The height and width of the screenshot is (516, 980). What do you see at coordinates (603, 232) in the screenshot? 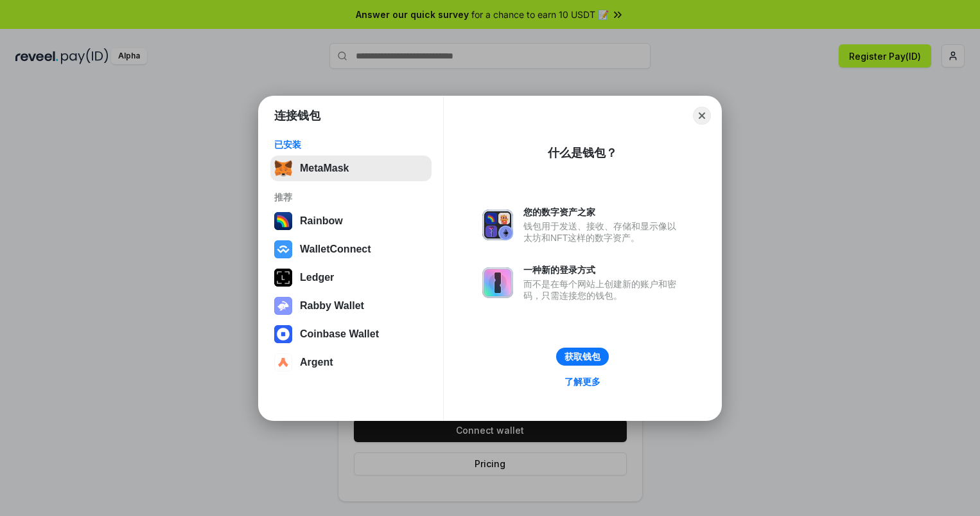
I see `div: 钱包用于发送、接收、存储和显示像以太坊和NFT这样的数字资产。` at bounding box center [603, 232].